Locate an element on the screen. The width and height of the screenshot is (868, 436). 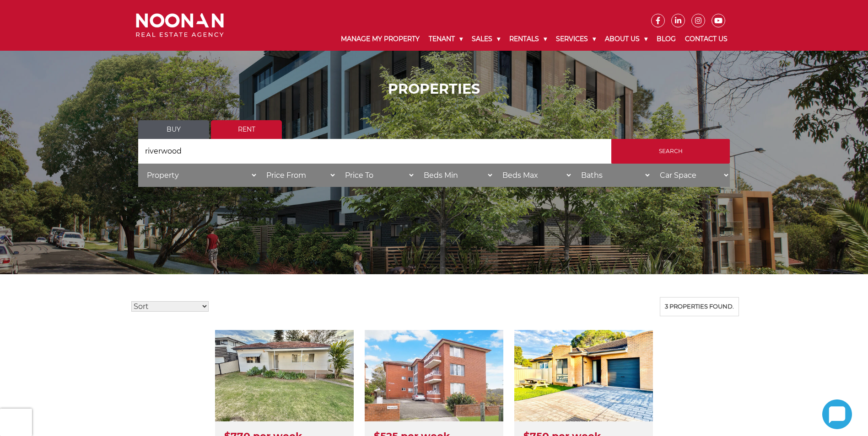
a: About Us is located at coordinates (626, 39).